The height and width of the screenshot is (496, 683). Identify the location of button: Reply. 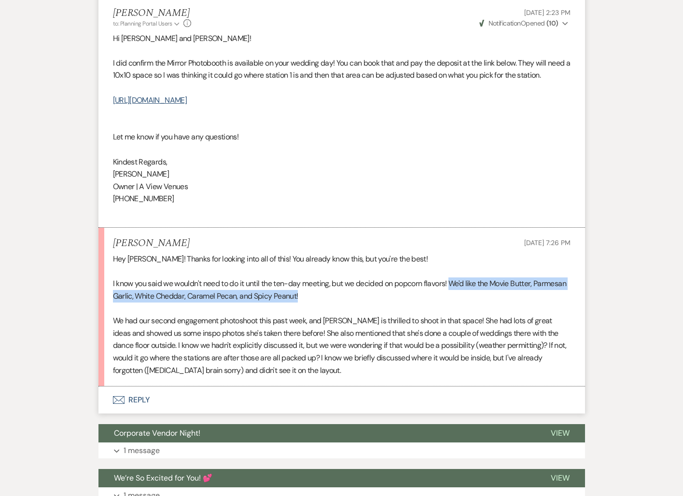
(342, 400).